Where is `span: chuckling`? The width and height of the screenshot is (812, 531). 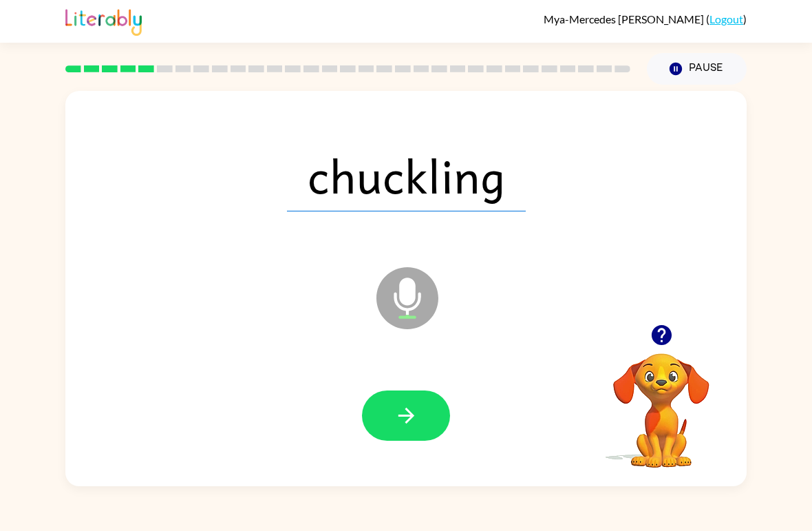 span: chuckling is located at coordinates (406, 175).